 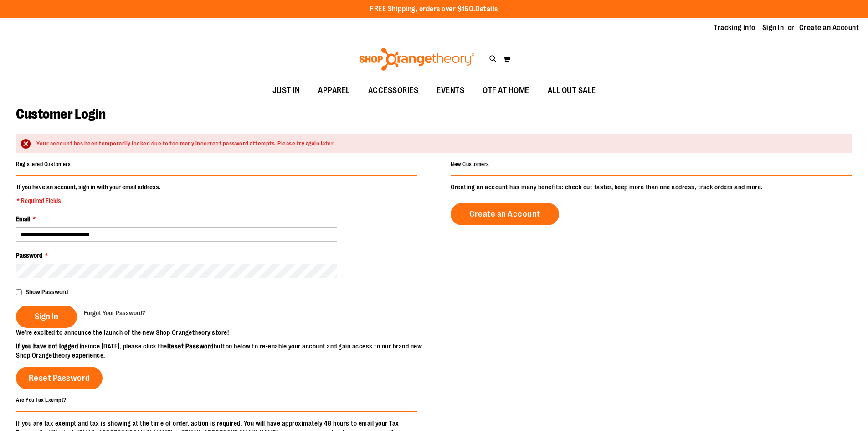 What do you see at coordinates (434, 10) in the screenshot?
I see `p: FREE Shipping, orders over $150.` at bounding box center [434, 10].